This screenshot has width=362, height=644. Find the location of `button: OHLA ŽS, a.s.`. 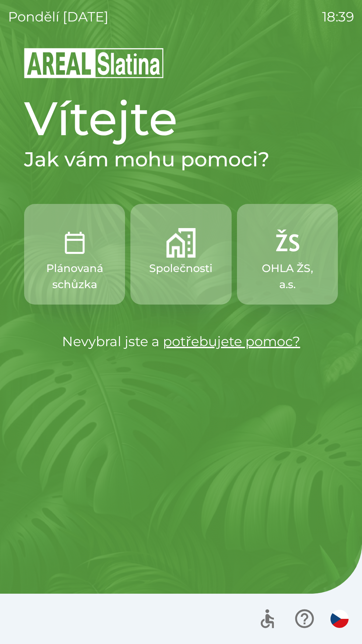

button: OHLA ŽS, a.s. is located at coordinates (288, 254).